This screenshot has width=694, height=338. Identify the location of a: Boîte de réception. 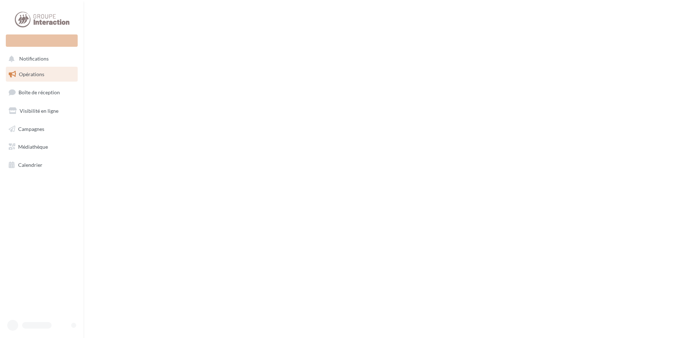
(42, 92).